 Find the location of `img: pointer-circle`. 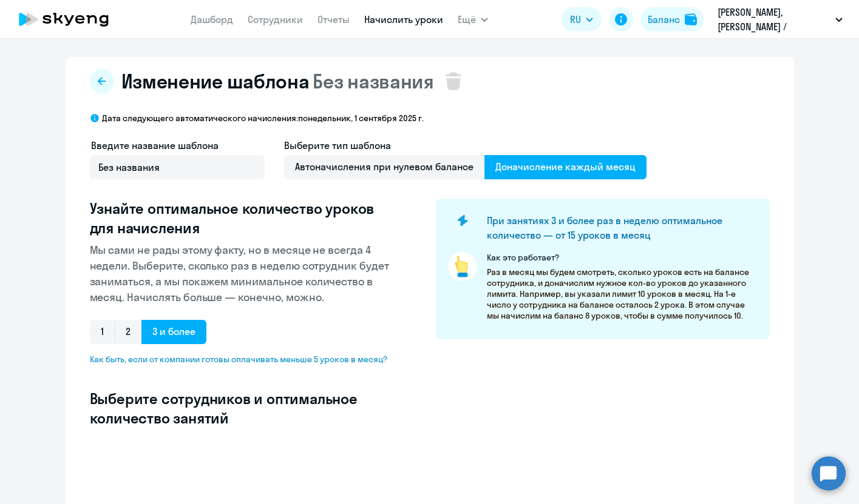

img: pointer-circle is located at coordinates (462, 266).